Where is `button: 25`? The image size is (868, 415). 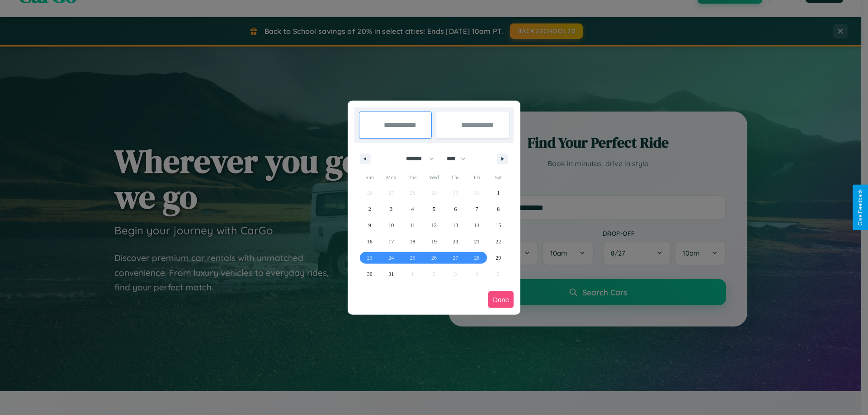
button: 25 is located at coordinates (412, 258).